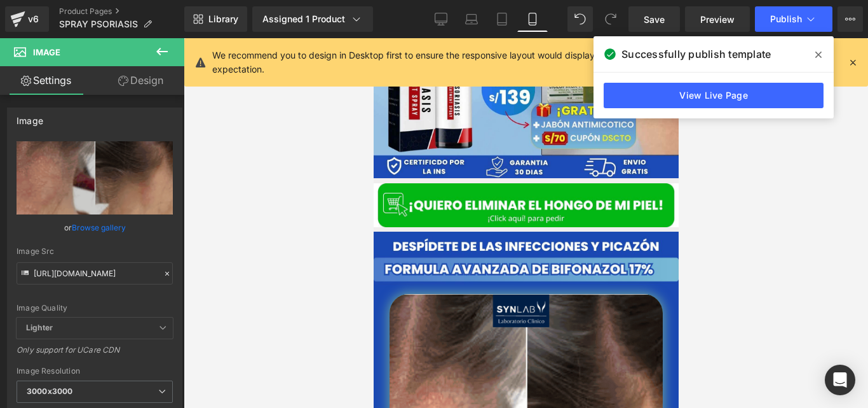 This screenshot has height=408, width=868. I want to click on div: Only support for UCare CDN, so click(94, 354).